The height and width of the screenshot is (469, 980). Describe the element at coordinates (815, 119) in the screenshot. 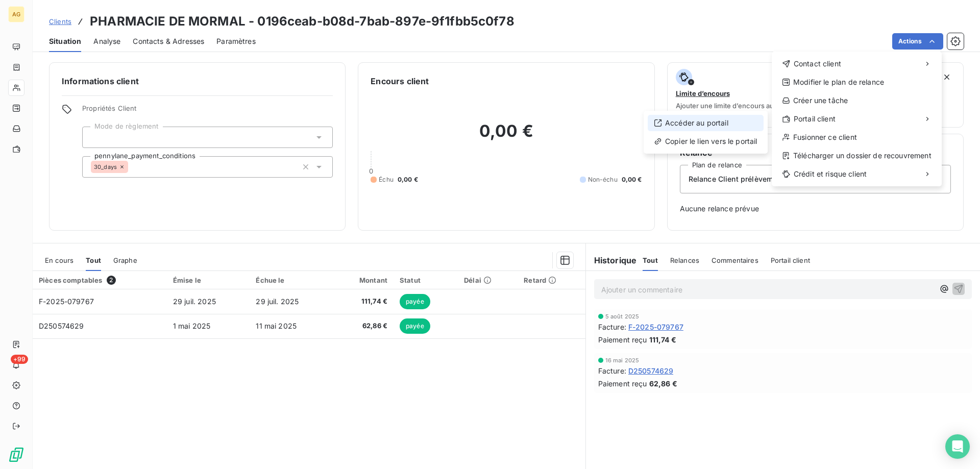

I see `span: Portail client` at that location.